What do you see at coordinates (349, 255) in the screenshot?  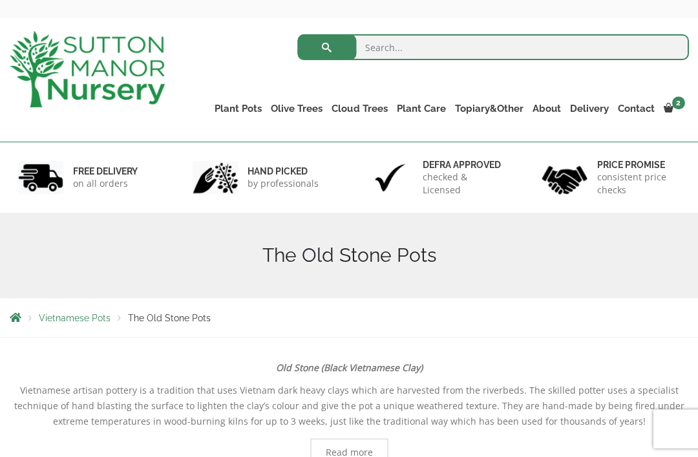 I see `h1: The Old Stone Pots` at bounding box center [349, 255].